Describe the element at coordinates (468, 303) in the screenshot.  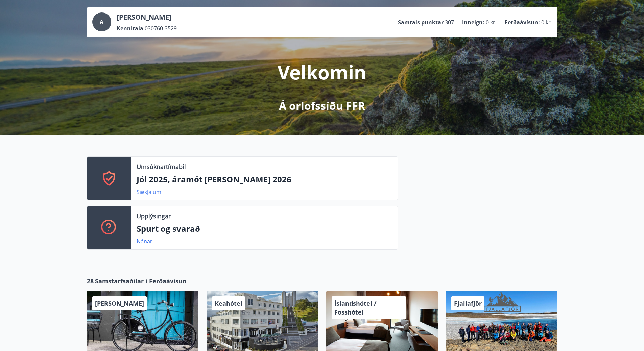
I see `span: Fjallafjör` at that location.